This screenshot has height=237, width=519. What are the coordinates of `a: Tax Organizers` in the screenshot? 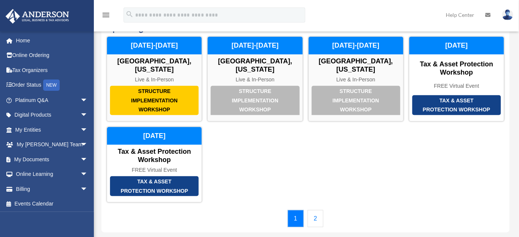 It's located at (52, 70).